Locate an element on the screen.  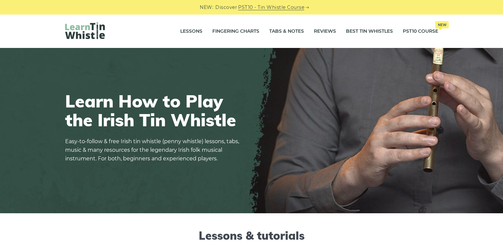
a: Lessons is located at coordinates (191, 31).